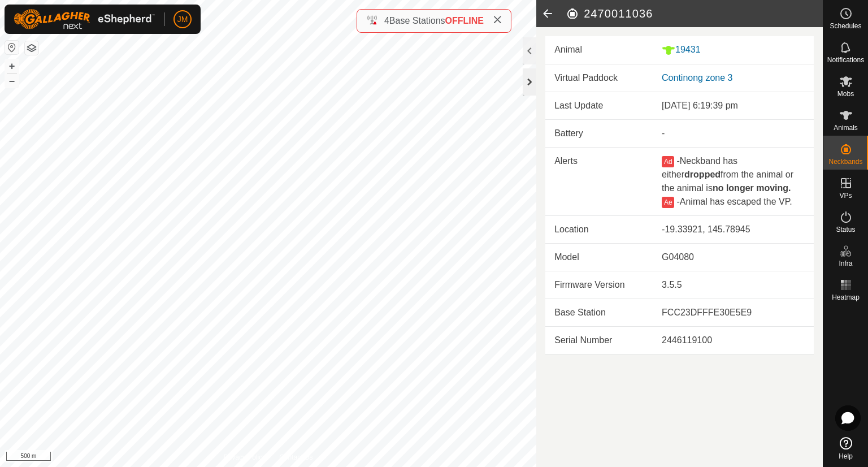  Describe the element at coordinates (32, 48) in the screenshot. I see `button: Map Layers` at that location.